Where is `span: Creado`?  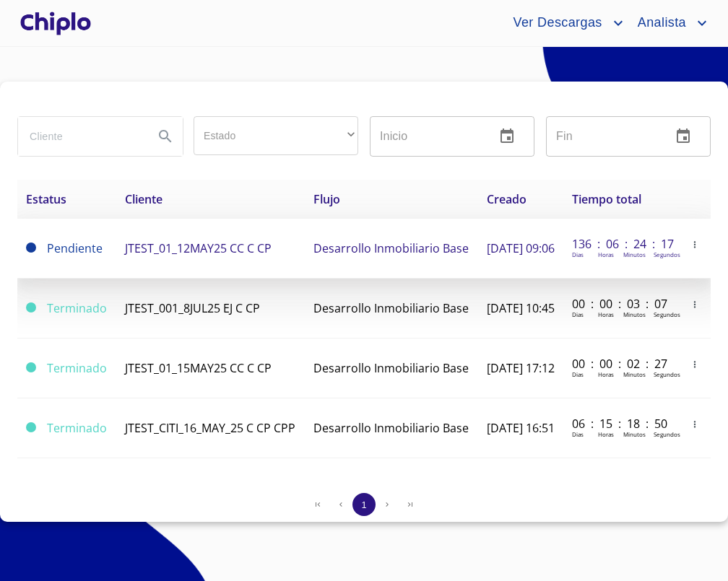 span: Creado is located at coordinates (506, 199).